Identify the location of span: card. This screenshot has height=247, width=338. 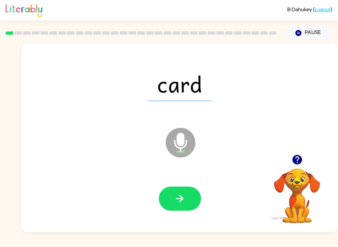
(180, 84).